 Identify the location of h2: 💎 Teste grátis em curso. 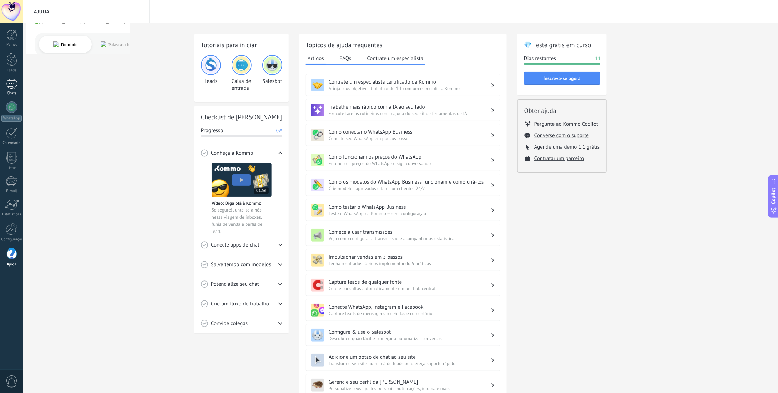
(562, 45).